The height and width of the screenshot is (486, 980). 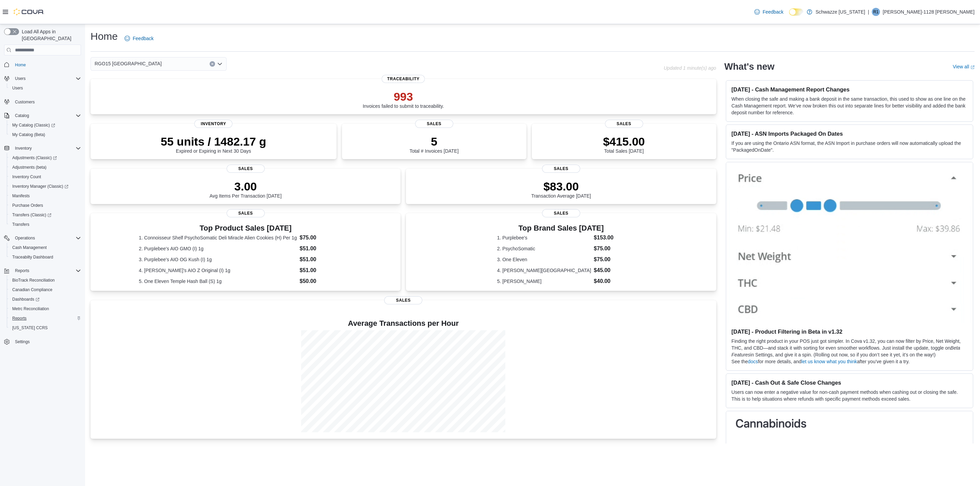 I want to click on span: Transfers, so click(x=45, y=225).